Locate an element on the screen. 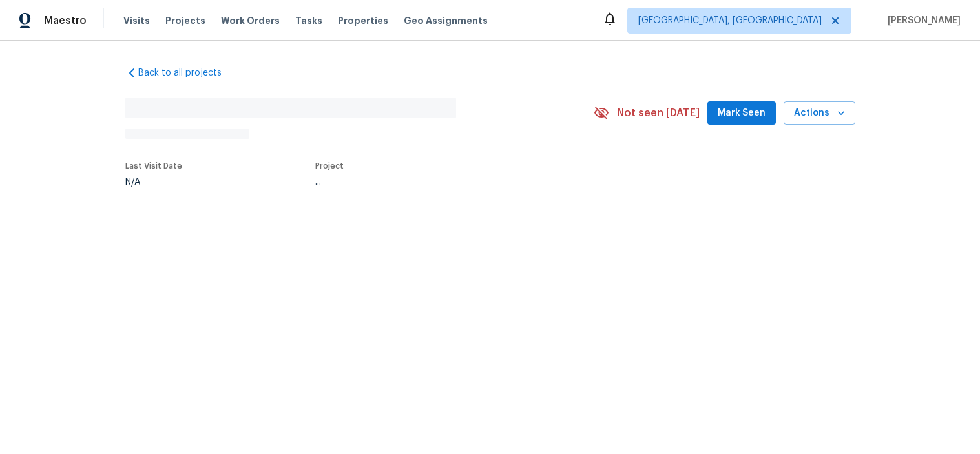 Image resolution: width=980 pixels, height=454 pixels. span: Projects is located at coordinates (185, 21).